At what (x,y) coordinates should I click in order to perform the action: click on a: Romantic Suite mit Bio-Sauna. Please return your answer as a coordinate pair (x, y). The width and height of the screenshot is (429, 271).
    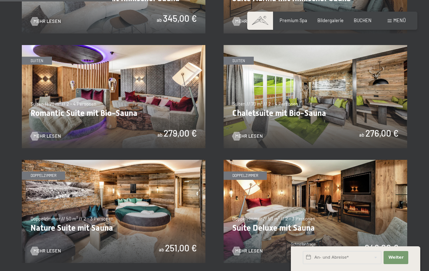
    Looking at the image, I should click on (113, 47).